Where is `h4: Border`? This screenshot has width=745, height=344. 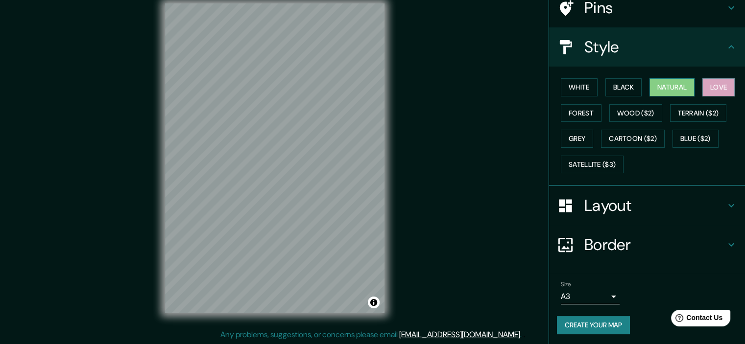 h4: Border is located at coordinates (655, 245).